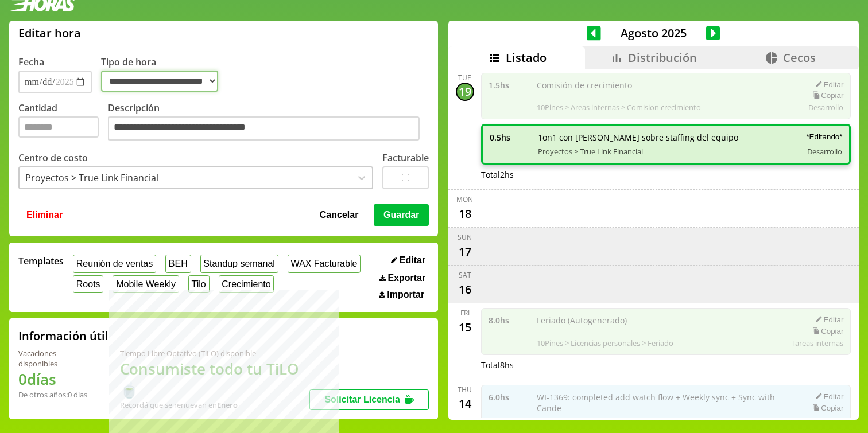  Describe the element at coordinates (160, 81) in the screenshot. I see `select: Tipo de hora` at that location.